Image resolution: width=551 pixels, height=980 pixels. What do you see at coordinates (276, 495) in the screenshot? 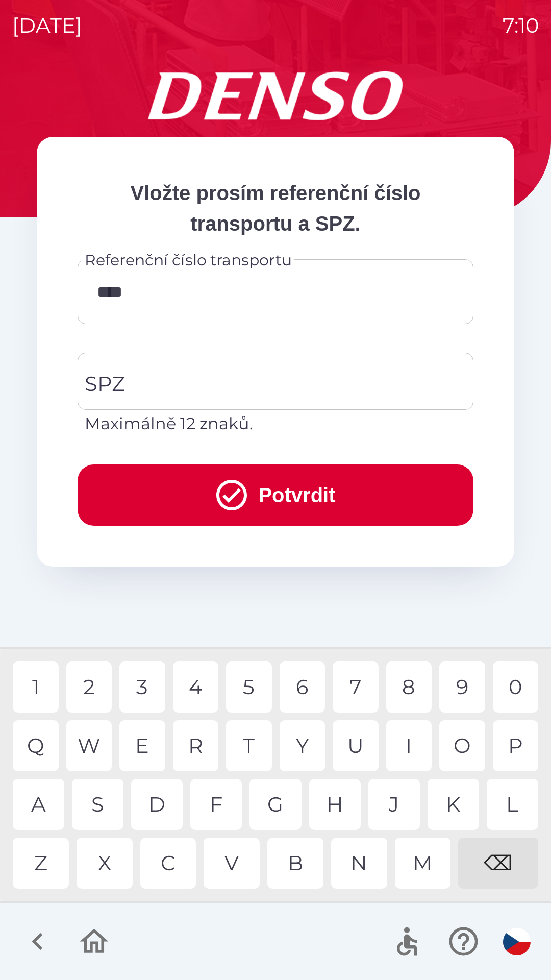
I see `button: Potvrdit` at bounding box center [276, 495].